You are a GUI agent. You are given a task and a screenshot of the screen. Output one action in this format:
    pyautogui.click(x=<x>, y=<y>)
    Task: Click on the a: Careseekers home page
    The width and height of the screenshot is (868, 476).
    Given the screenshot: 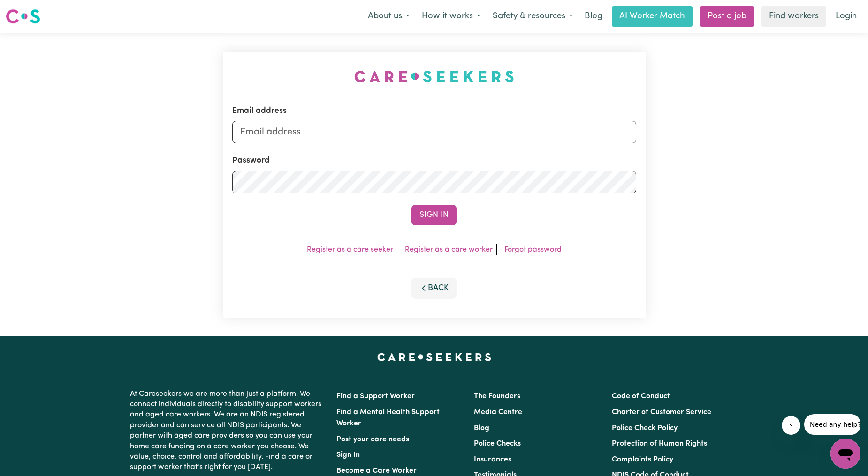 What is the action you would take?
    pyautogui.click(x=434, y=357)
    